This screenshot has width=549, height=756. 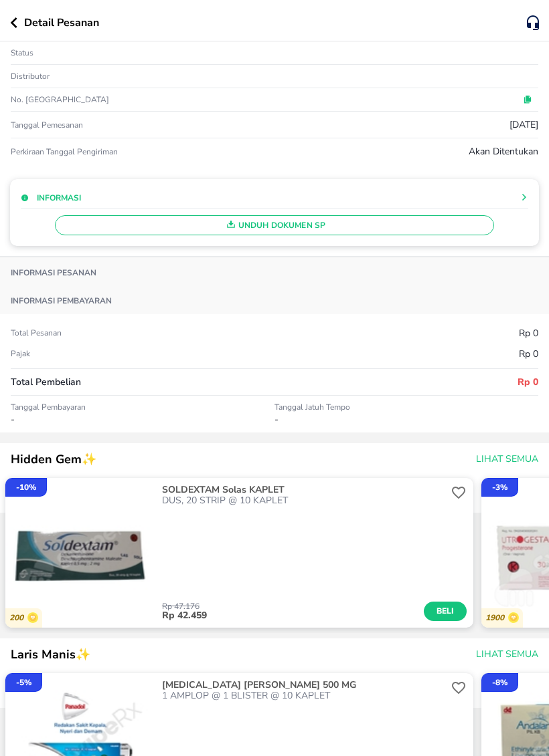 I want to click on span: Beli, so click(x=445, y=611).